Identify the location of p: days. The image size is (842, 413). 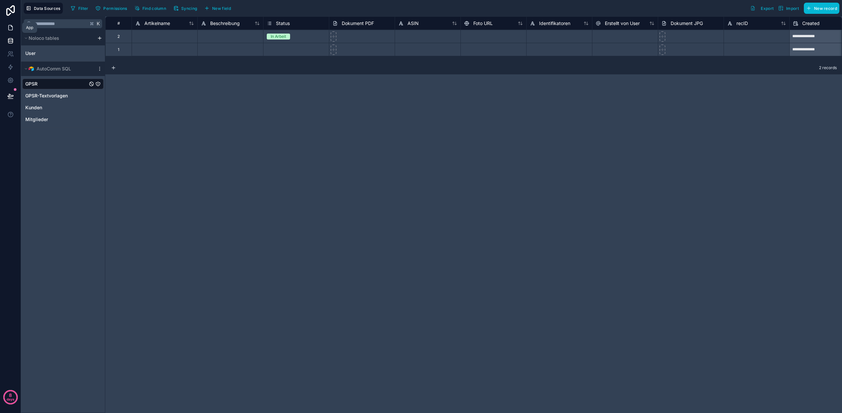
(11, 399).